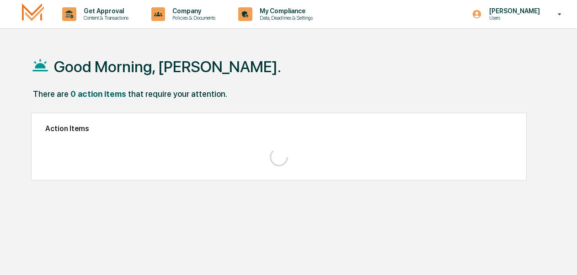  I want to click on p: Policies & Documents, so click(193, 18).